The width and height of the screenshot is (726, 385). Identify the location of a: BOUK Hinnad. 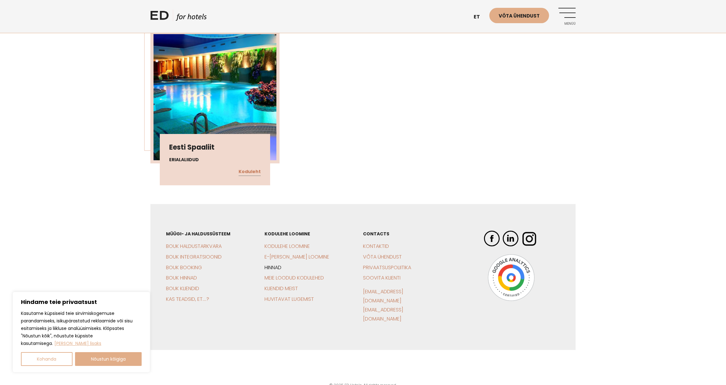
(181, 277).